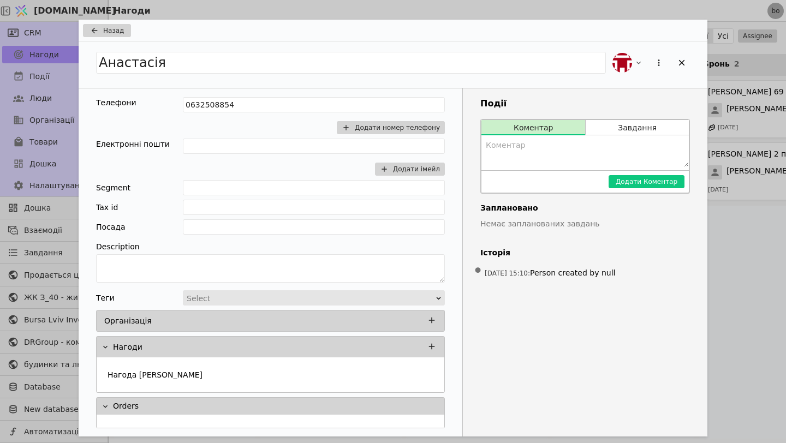 The width and height of the screenshot is (786, 443). Describe the element at coordinates (622, 63) in the screenshot. I see `img: bo` at that location.